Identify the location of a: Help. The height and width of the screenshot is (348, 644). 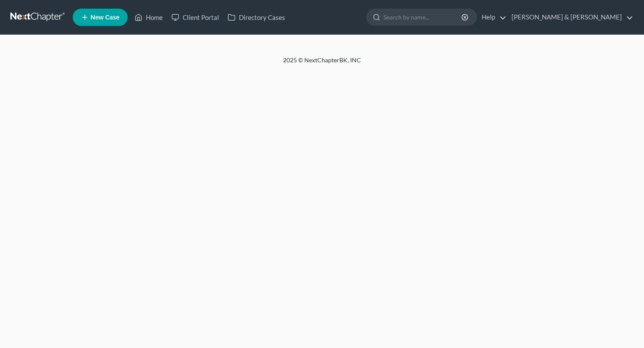
(491, 17).